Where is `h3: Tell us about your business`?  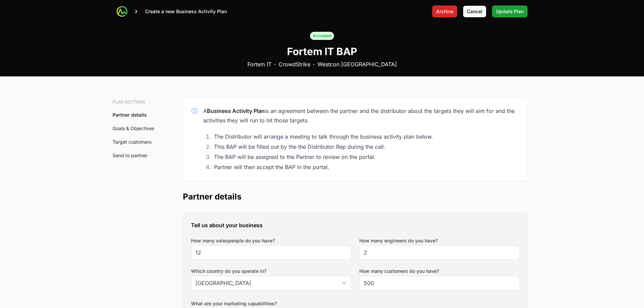 h3: Tell us about your business is located at coordinates (355, 225).